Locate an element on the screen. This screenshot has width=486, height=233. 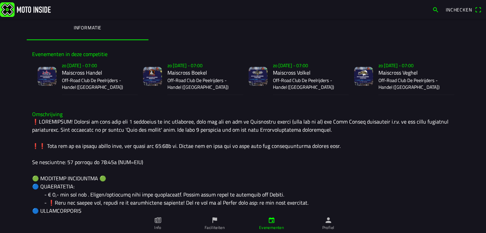
h3: Omschrijving is located at coordinates (243, 114).